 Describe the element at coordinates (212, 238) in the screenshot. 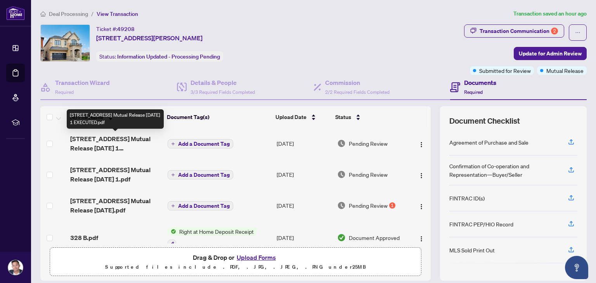

I see `button: Status IconRight at Home Deposit Receipt` at that location.